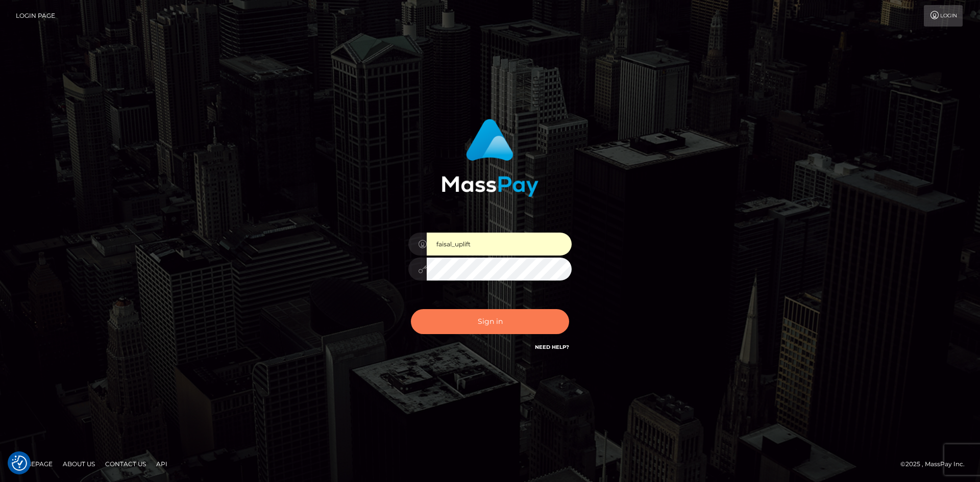  Describe the element at coordinates (490, 322) in the screenshot. I see `button: Sign in` at that location.